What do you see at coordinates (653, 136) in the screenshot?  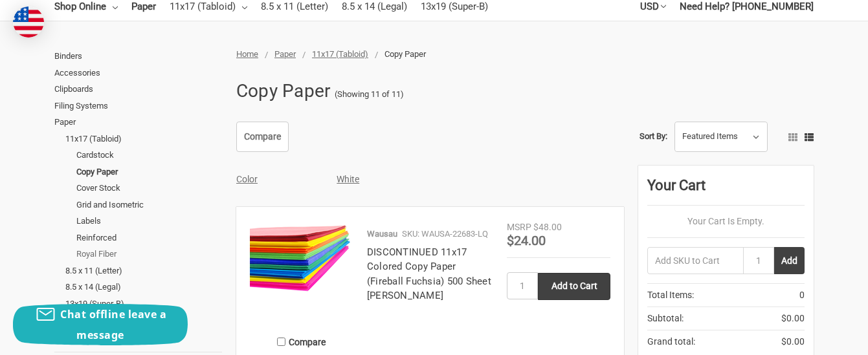 I see `label: Sort By:` at bounding box center [653, 136].